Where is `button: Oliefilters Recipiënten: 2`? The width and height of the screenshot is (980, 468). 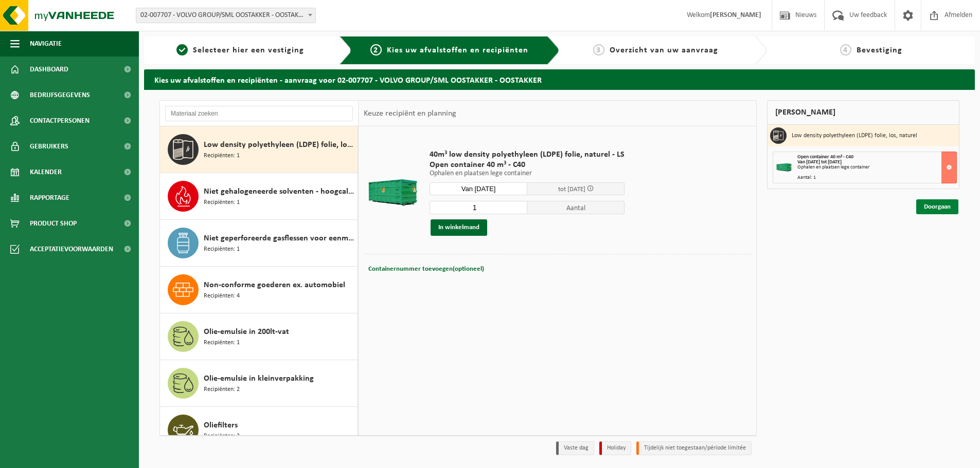
button: Oliefilters Recipiënten: 2 is located at coordinates (259, 430).